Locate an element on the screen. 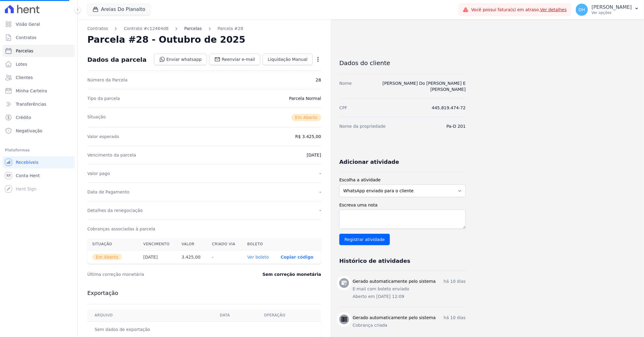 The width and height of the screenshot is (644, 337). dd: Sem correção monetária is located at coordinates (292, 274).